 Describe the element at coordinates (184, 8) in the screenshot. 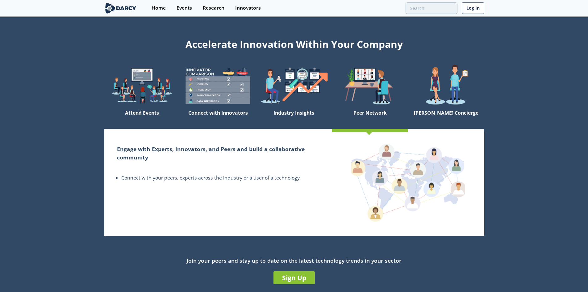

I see `div: Events` at that location.